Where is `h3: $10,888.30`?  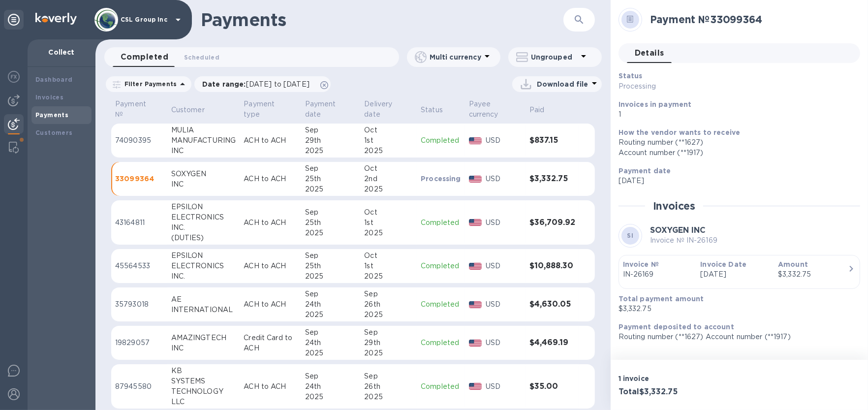
h3: $10,888.30 is located at coordinates (552, 266).